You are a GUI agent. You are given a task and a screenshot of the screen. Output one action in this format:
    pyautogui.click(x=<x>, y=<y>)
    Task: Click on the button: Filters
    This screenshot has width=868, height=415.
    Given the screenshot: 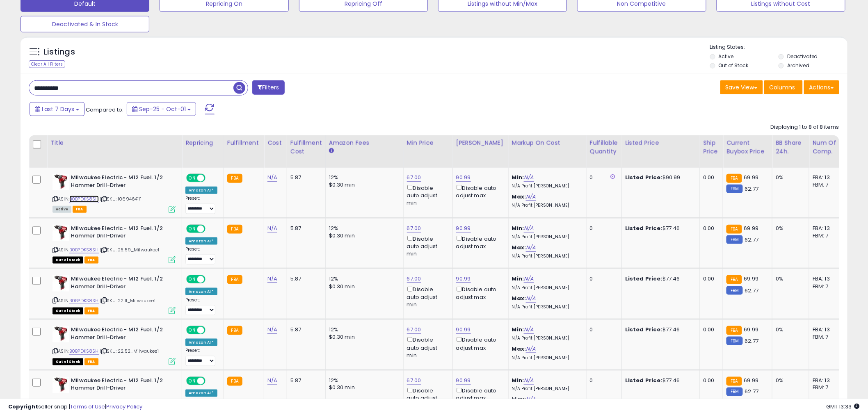 What is the action you would take?
    pyautogui.click(x=268, y=87)
    